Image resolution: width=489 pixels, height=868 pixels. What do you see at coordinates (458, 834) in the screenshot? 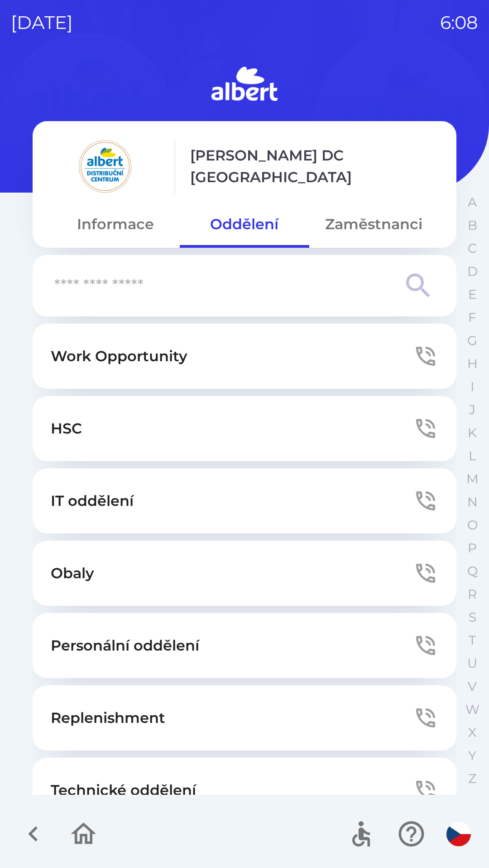
I see `img: cs flag` at bounding box center [458, 834].